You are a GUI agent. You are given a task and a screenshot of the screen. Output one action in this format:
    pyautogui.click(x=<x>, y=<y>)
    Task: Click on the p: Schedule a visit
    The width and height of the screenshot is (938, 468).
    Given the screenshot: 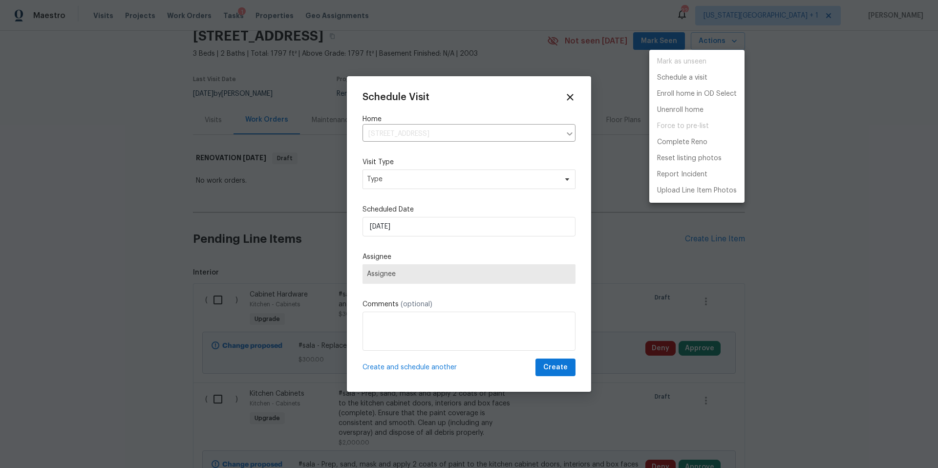 What is the action you would take?
    pyautogui.click(x=682, y=78)
    